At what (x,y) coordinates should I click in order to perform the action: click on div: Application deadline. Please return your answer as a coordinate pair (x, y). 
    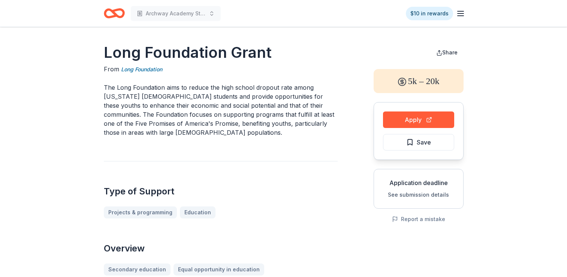
    Looking at the image, I should click on (419, 182).